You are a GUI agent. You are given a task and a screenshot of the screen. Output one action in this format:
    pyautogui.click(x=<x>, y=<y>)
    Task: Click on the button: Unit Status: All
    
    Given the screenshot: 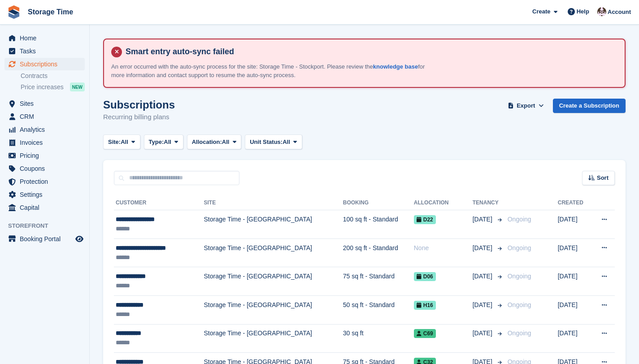 What is the action you would take?
    pyautogui.click(x=273, y=142)
    